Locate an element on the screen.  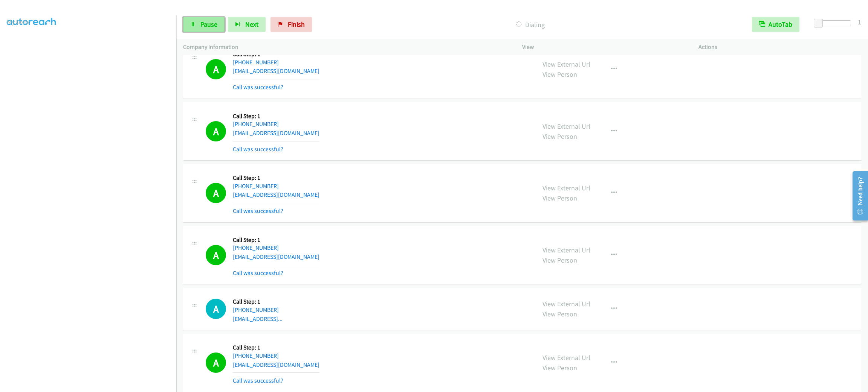
p: Company Information is located at coordinates (346, 47).